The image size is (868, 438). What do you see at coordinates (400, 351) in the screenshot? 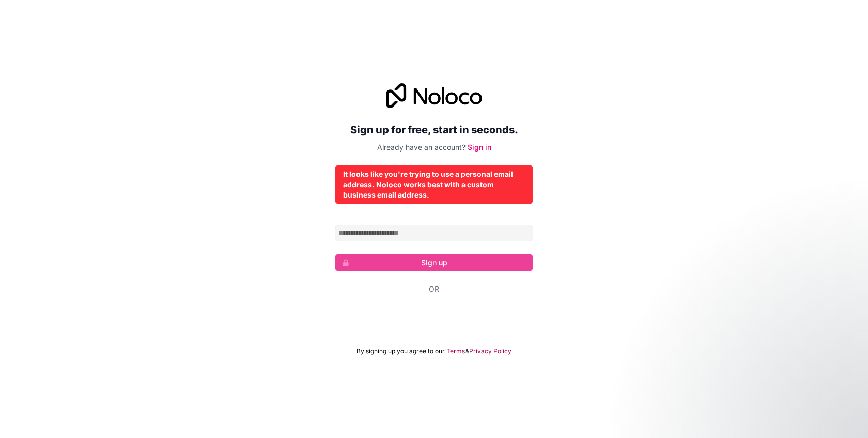
I see `span: By signing up you agree to our` at bounding box center [400, 351].